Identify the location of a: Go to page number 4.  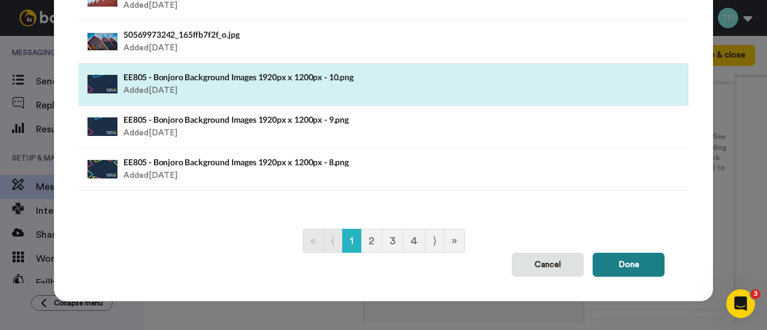
(414, 241).